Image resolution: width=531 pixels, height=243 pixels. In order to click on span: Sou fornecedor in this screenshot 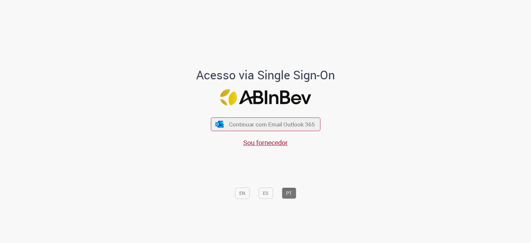, I will do `click(266, 142)`.